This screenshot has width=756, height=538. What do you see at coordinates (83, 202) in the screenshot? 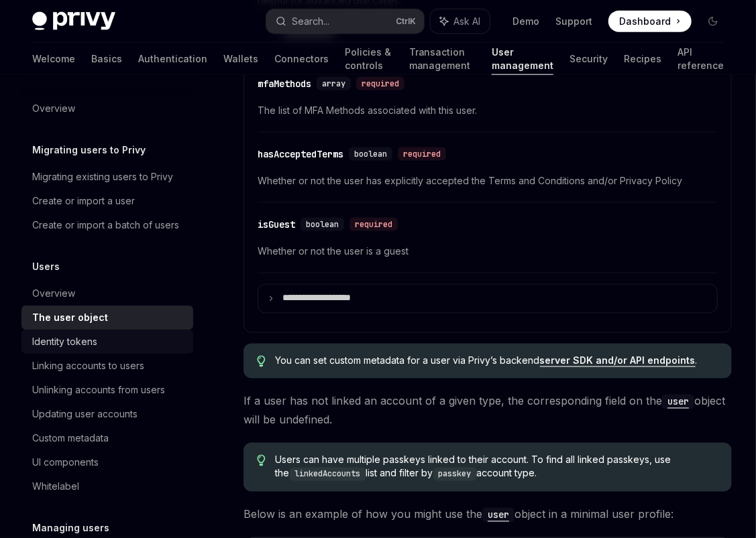
I see `div: Create or import a user` at bounding box center [83, 202].